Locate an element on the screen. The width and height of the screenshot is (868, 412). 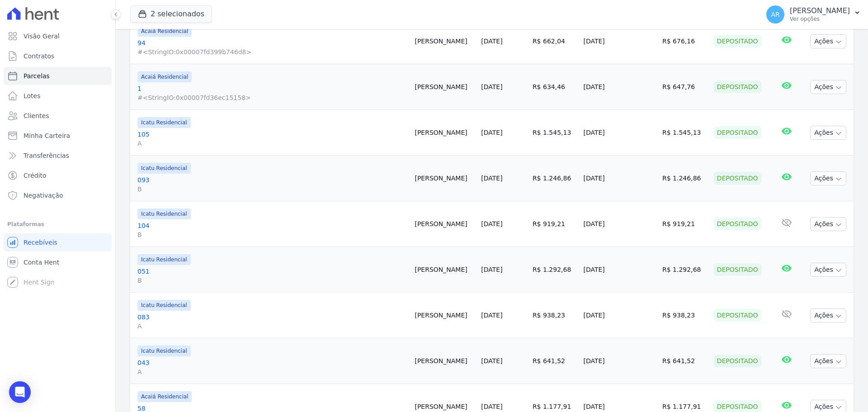
a: 051B is located at coordinates (272, 276).